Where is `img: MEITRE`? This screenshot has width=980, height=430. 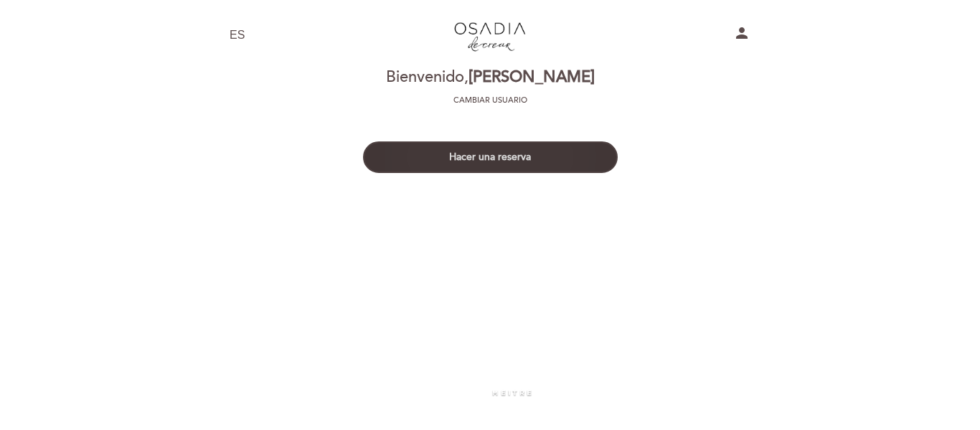
img: MEITRE is located at coordinates (511, 393).